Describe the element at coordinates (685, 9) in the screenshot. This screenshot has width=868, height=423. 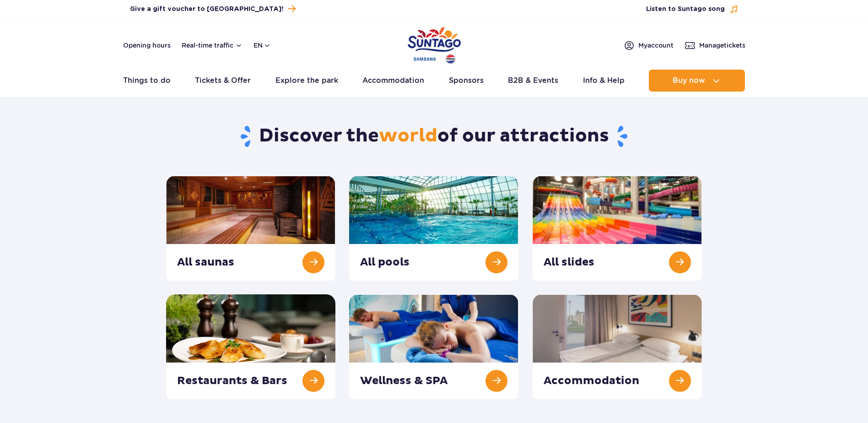
I see `span: Listen to Suntago song` at that location.